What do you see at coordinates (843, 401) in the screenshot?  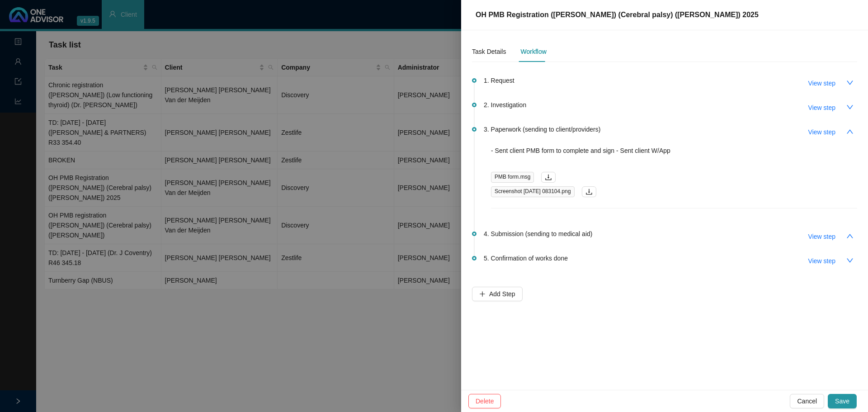 I see `button: Save` at bounding box center [843, 401].